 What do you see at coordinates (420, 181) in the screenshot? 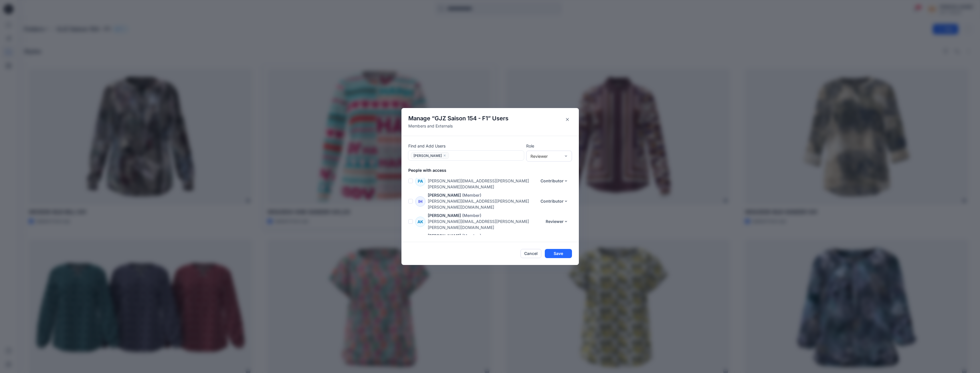
I see `div: PA` at bounding box center [420, 181].